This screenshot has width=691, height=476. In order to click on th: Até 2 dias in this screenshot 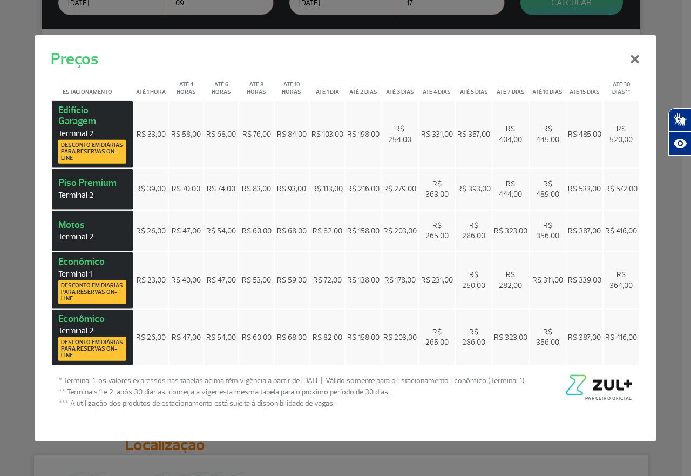, I will do `click(363, 85)`.